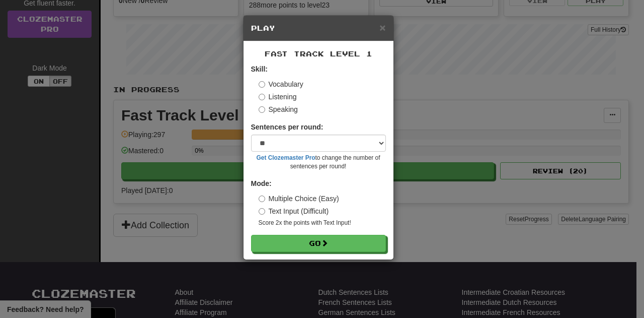 This screenshot has width=644, height=318. What do you see at coordinates (278, 109) in the screenshot?
I see `label: Speaking` at bounding box center [278, 109].